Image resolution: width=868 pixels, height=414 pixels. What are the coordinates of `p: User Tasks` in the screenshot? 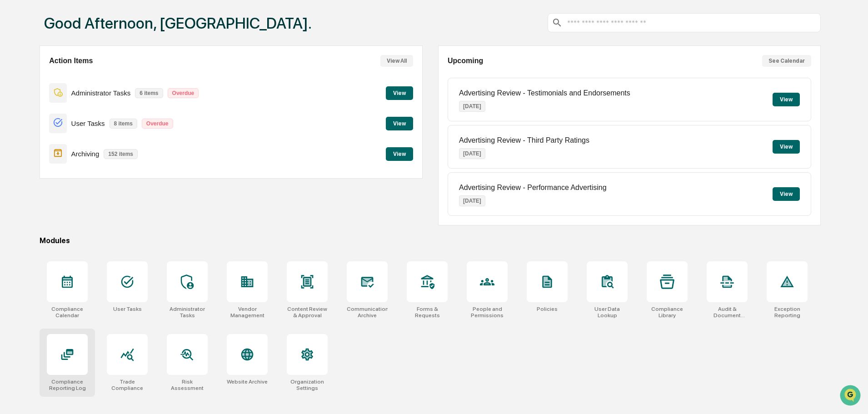 It's located at (88, 123).